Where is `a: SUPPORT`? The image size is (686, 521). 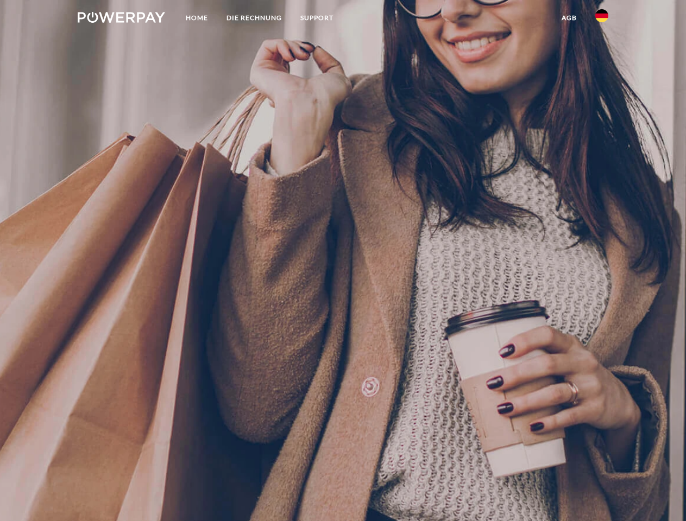
a: SUPPORT is located at coordinates (317, 18).